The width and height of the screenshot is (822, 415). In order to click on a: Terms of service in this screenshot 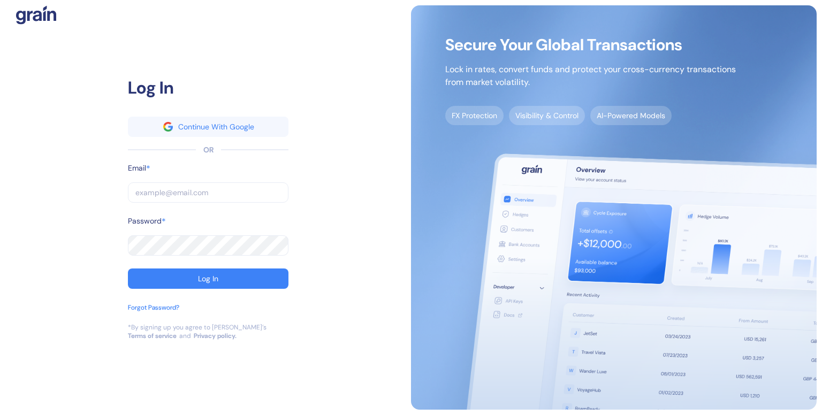, I will do `click(152, 336)`.